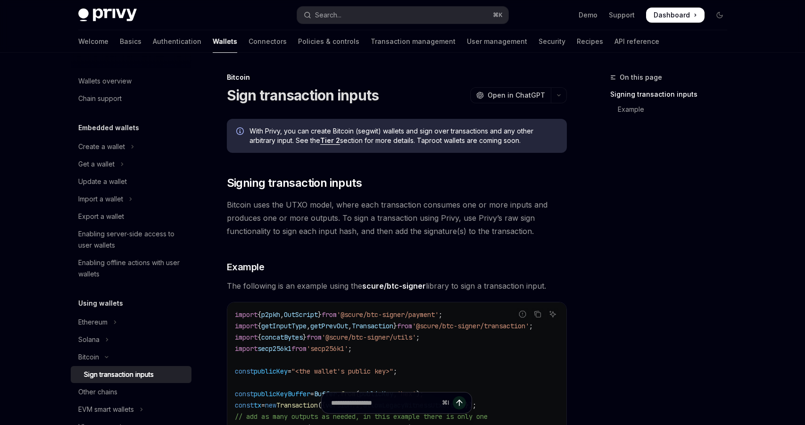 This screenshot has height=425, width=805. What do you see at coordinates (282, 394) in the screenshot?
I see `span: publicKeyBuffer` at bounding box center [282, 394].